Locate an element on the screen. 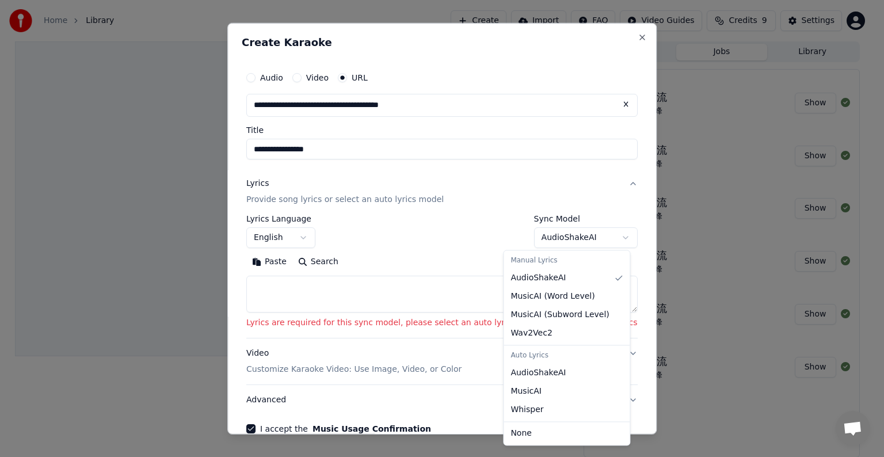 The image size is (884, 457). span: Whisper is located at coordinates (527, 410).